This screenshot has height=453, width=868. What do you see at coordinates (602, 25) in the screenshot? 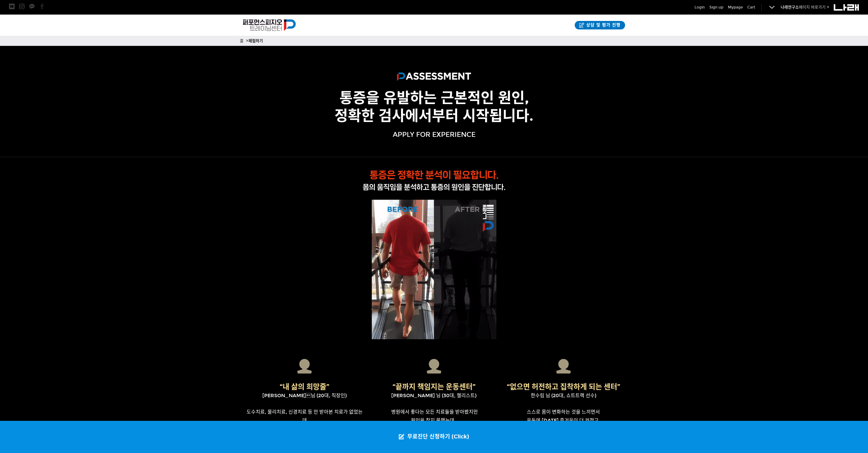
I see `span: 상담 및 평가 진행` at bounding box center [602, 25].